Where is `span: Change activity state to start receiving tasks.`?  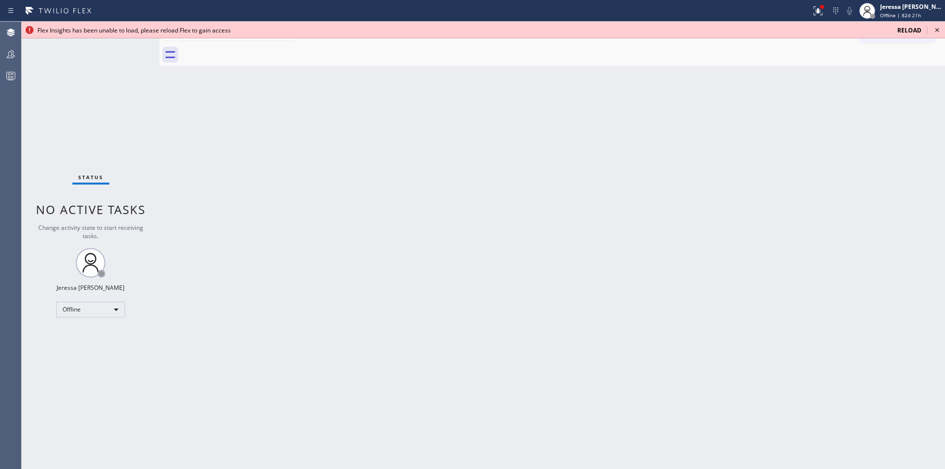
span: Change activity state to start receiving tasks. is located at coordinates (91, 232).